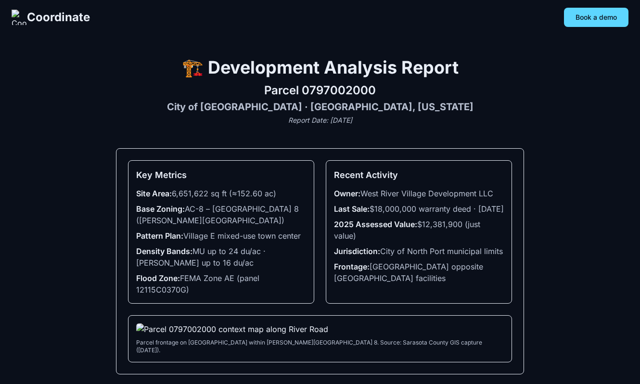 The height and width of the screenshot is (384, 640). I want to click on h1: 🏗️ Development Analysis Report, so click(320, 67).